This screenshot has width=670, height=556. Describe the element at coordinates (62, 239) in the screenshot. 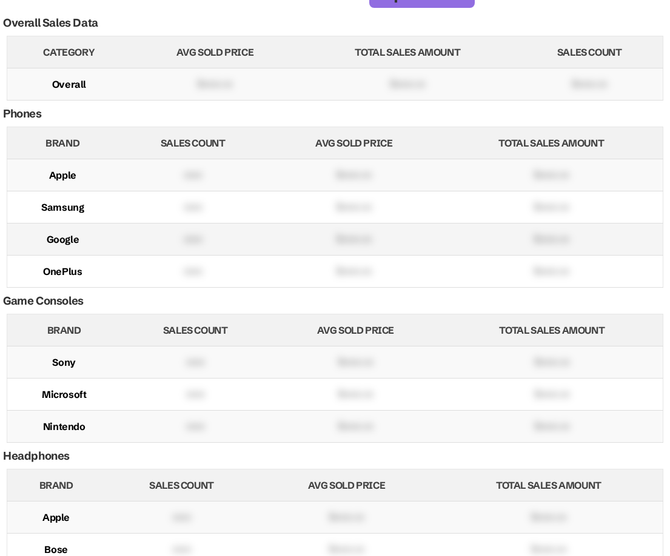

I see `td: Google` at that location.